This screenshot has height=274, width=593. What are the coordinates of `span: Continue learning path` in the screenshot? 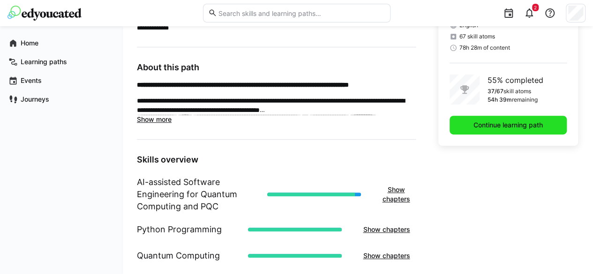 It's located at (508, 125).